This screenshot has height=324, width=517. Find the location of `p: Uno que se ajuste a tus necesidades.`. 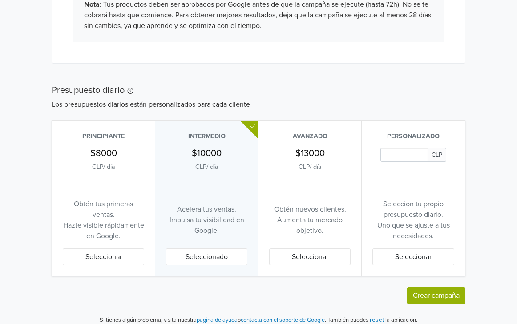

p: Uno que se ajuste a tus necesidades. is located at coordinates (413, 231).